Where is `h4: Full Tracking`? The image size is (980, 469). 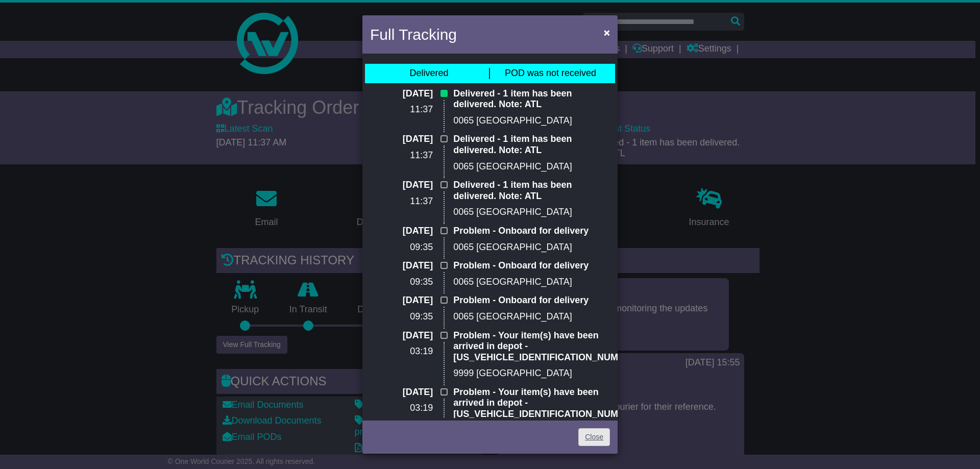 h4: Full Tracking is located at coordinates (413, 34).